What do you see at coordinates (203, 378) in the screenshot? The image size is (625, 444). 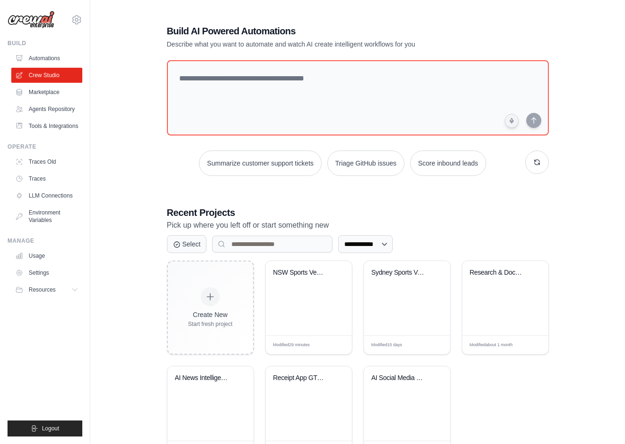 I see `div: AI News Intelligence Dashboard` at bounding box center [203, 378].